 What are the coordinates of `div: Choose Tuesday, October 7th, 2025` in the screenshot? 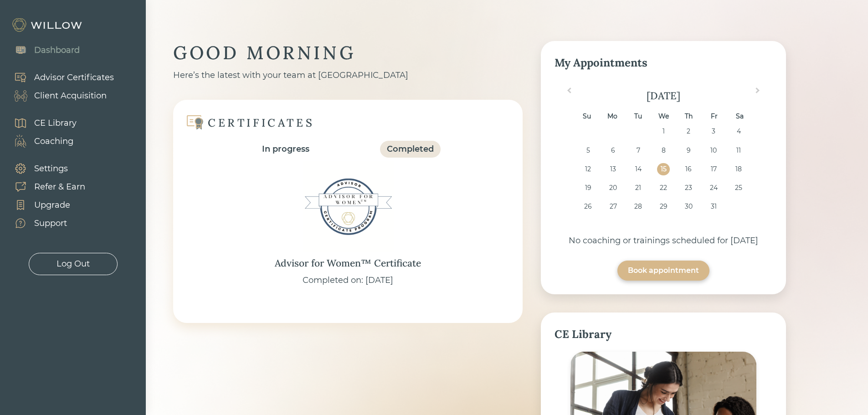 It's located at (638, 151).